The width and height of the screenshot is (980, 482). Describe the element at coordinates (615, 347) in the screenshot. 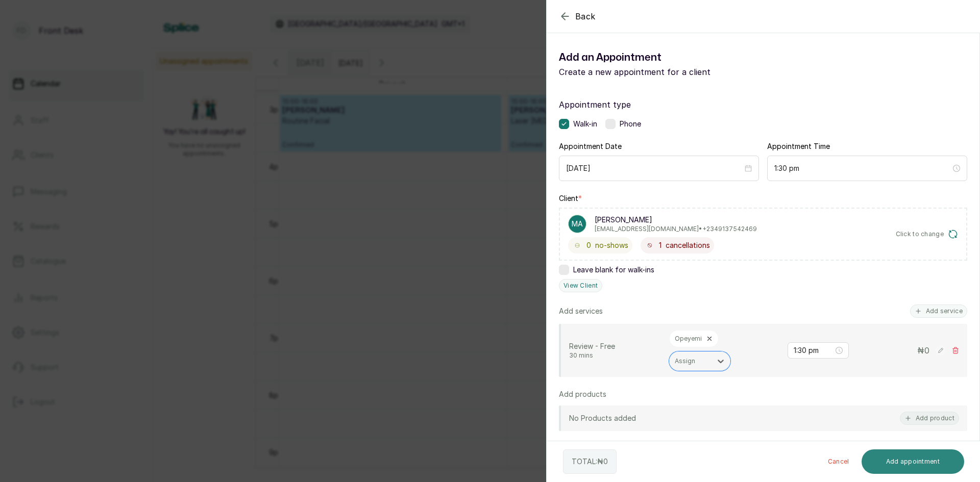

I see `p: Review - Free` at that location.